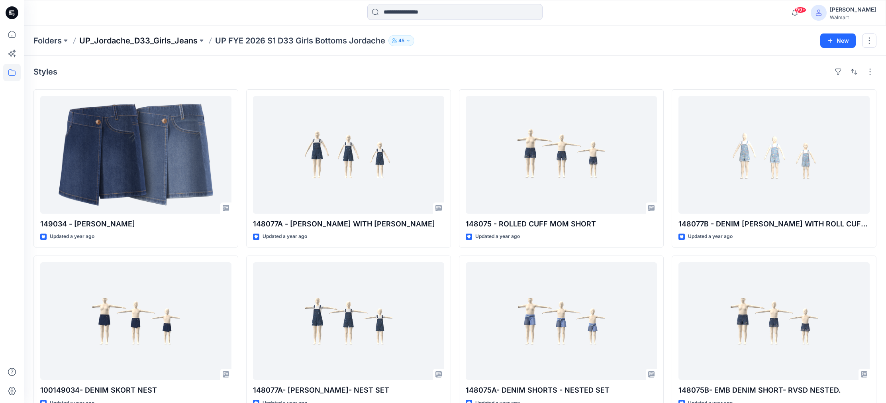 Image resolution: width=886 pixels, height=403 pixels. Describe the element at coordinates (774, 155) in the screenshot. I see `a: 148077B - DENIM SHORTALL WITH ROLL CUFF & NO BACK WB` at that location.